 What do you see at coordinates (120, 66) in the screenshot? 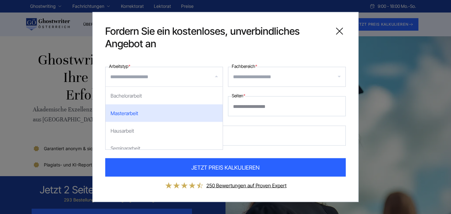
I see `label: Arbeitstyp` at bounding box center [120, 66].